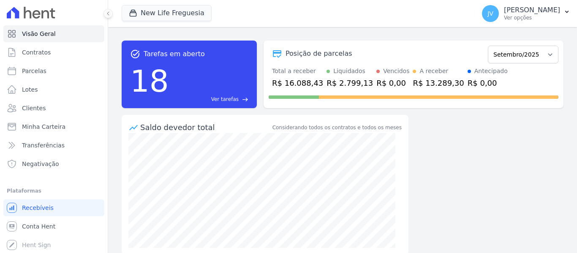 Image resolution: width=577 pixels, height=253 pixels. What do you see at coordinates (36, 52) in the screenshot?
I see `span: Contratos` at bounding box center [36, 52].